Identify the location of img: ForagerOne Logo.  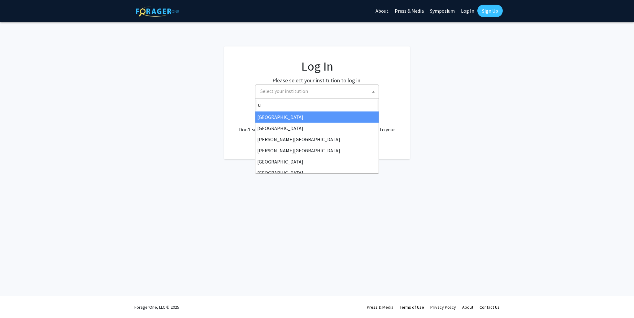
(158, 11).